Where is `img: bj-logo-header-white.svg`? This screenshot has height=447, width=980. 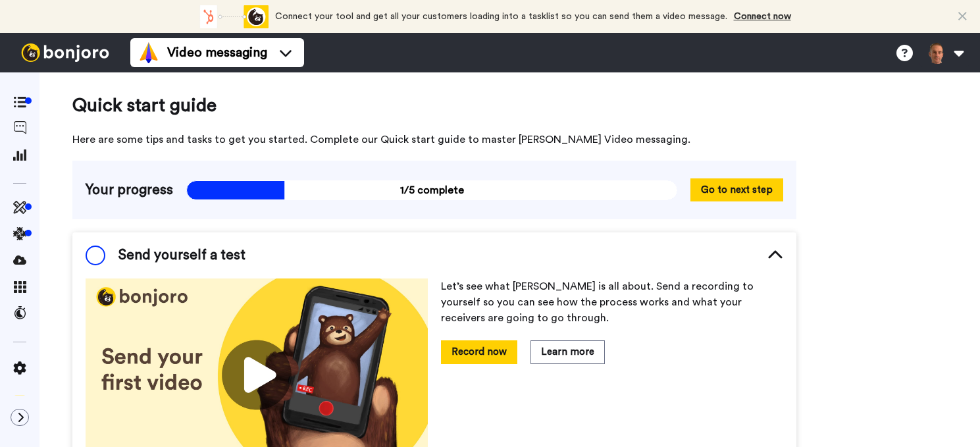 img: bj-logo-header-white.svg is located at coordinates (65, 53).